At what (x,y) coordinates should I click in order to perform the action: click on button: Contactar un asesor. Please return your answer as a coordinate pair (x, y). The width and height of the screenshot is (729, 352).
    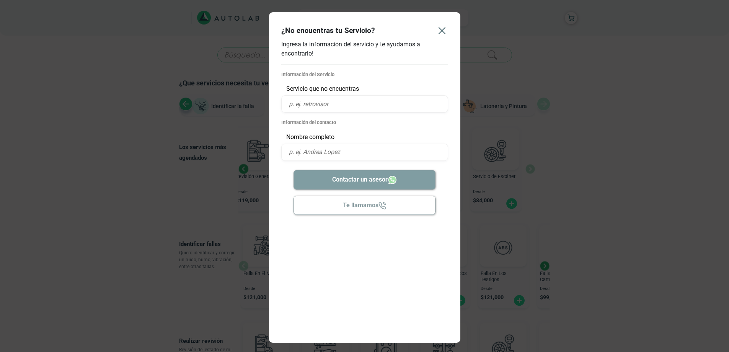
    Looking at the image, I should click on (364, 179).